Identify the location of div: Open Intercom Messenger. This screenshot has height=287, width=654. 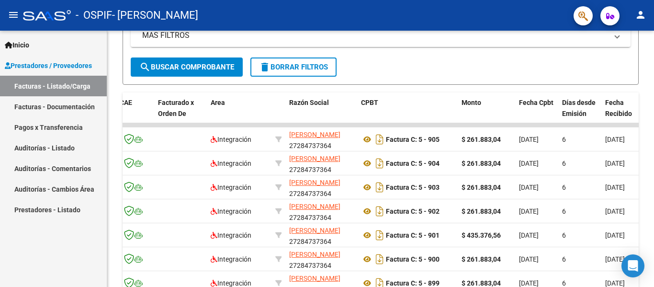
(633, 266).